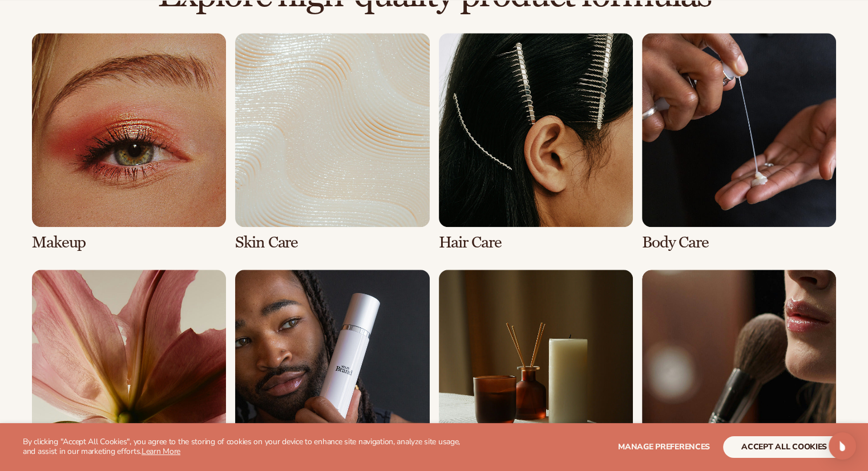  What do you see at coordinates (739, 243) in the screenshot?
I see `h3: Body Care` at bounding box center [739, 243].